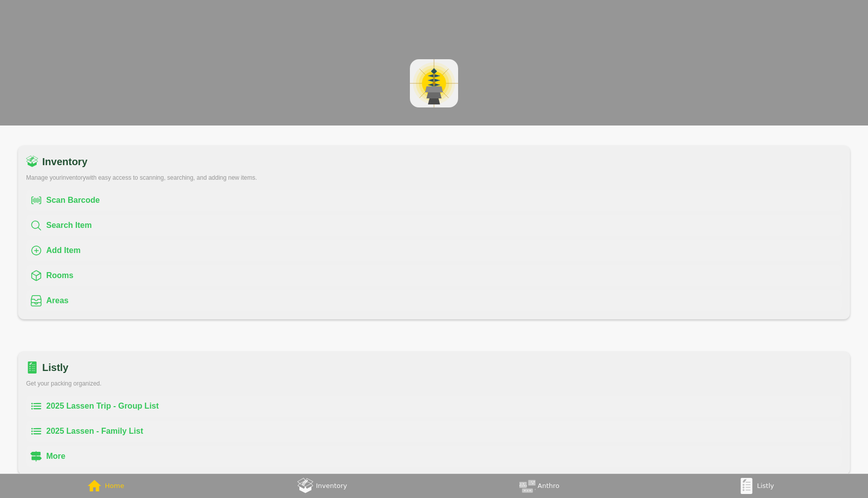 This screenshot has height=498, width=868. Describe the element at coordinates (69, 225) in the screenshot. I see `div: Search Item` at that location.